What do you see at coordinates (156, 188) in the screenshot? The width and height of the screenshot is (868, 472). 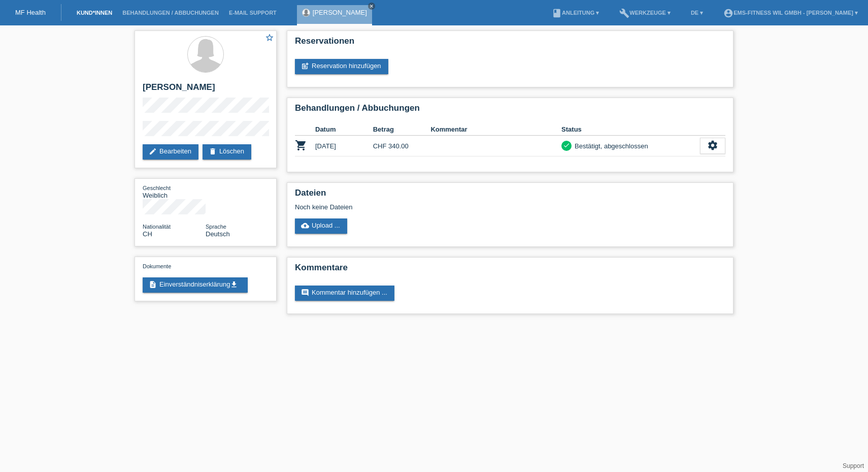 I see `span: Geschlecht` at bounding box center [156, 188].